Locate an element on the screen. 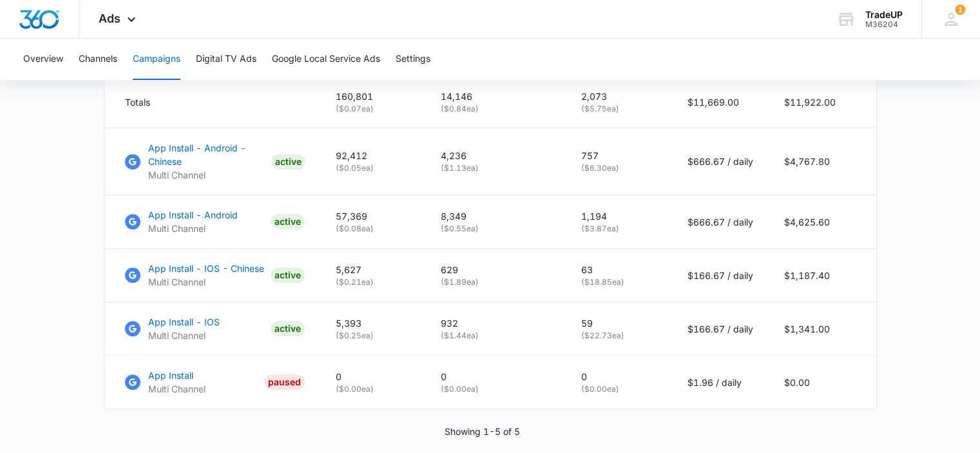  p: 59 is located at coordinates (618, 323).